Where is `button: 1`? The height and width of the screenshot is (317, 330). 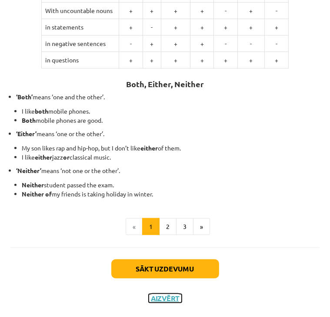
button: 1 is located at coordinates (151, 227).